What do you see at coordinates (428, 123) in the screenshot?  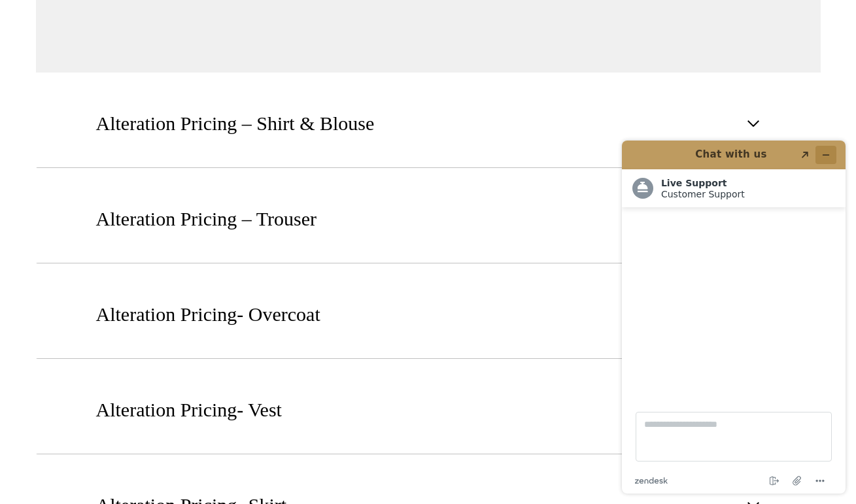 I see `button: Alteration Pricing – Shirt & Blouse` at bounding box center [428, 123].